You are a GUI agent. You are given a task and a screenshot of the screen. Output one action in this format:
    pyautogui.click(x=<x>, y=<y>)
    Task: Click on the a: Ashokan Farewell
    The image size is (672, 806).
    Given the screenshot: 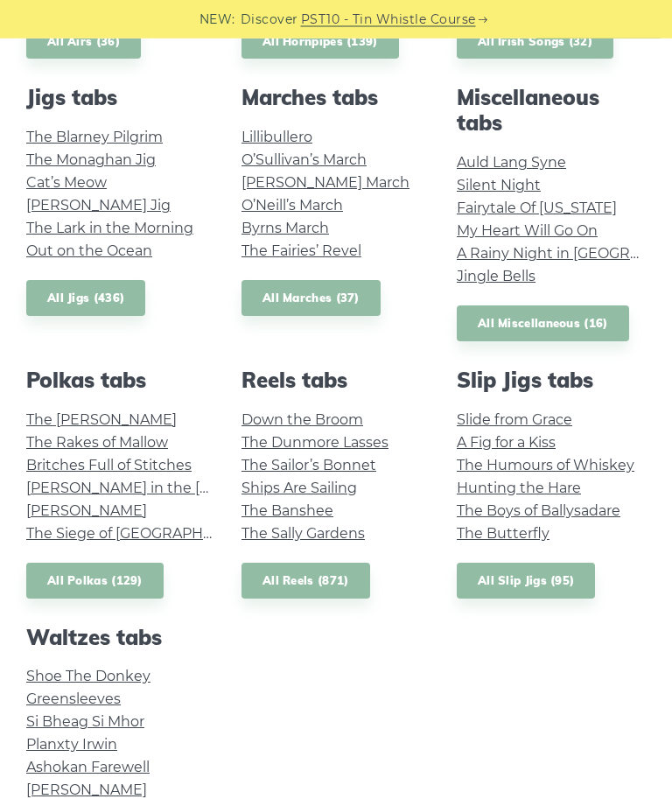 What is the action you would take?
    pyautogui.click(x=87, y=768)
    